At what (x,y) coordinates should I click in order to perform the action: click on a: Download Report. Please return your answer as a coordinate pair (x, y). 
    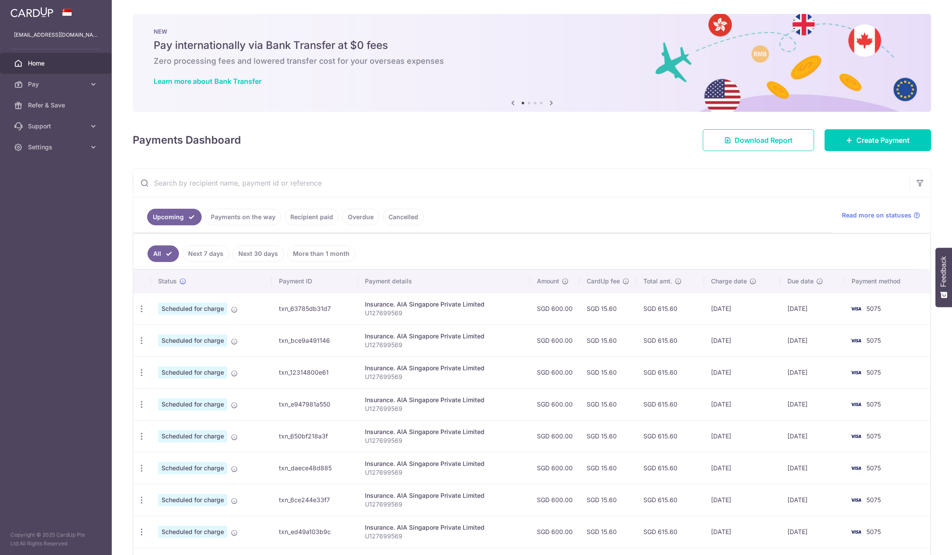
    Looking at the image, I should click on (758, 140).